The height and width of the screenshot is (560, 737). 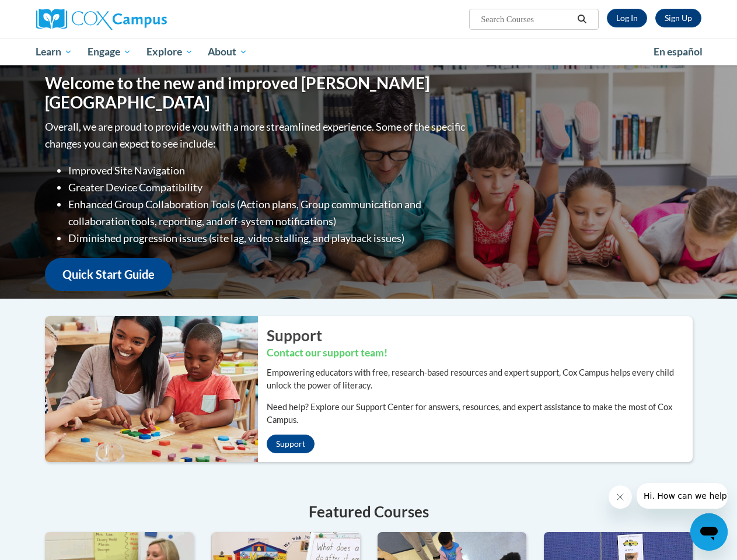 What do you see at coordinates (291, 444) in the screenshot?
I see `a: Support` at bounding box center [291, 444].